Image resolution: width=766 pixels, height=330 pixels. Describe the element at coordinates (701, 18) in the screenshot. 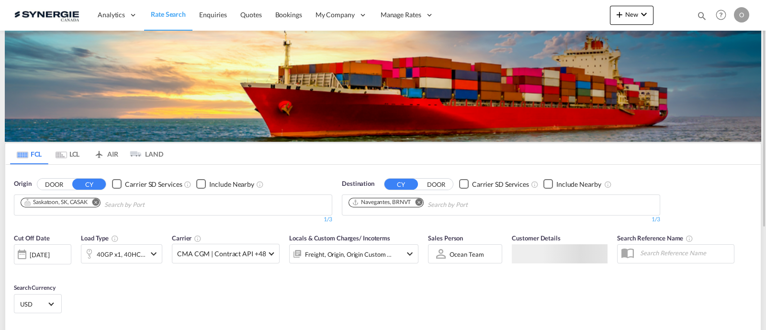

I see `div: icon-magnify` at that location.